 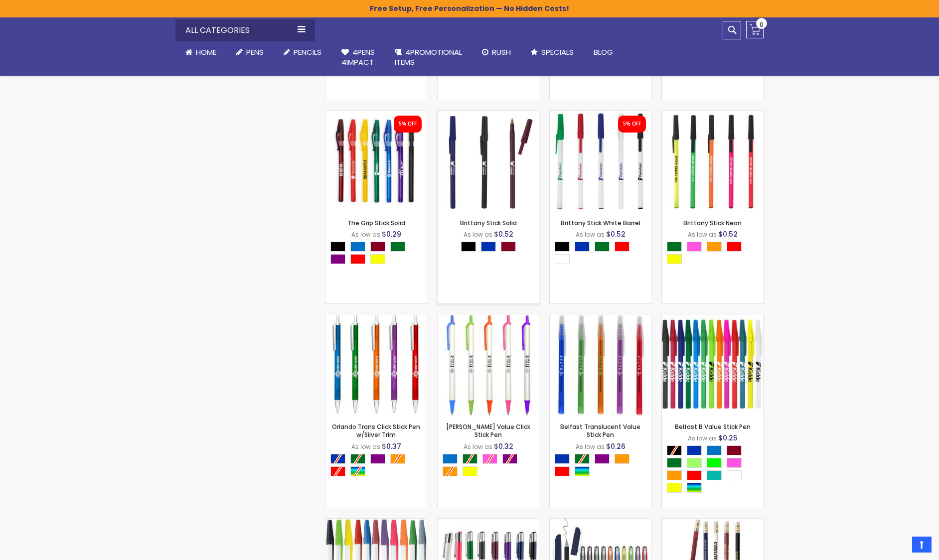 I want to click on a: 4PROMOTIONALITEMS, so click(x=428, y=58).